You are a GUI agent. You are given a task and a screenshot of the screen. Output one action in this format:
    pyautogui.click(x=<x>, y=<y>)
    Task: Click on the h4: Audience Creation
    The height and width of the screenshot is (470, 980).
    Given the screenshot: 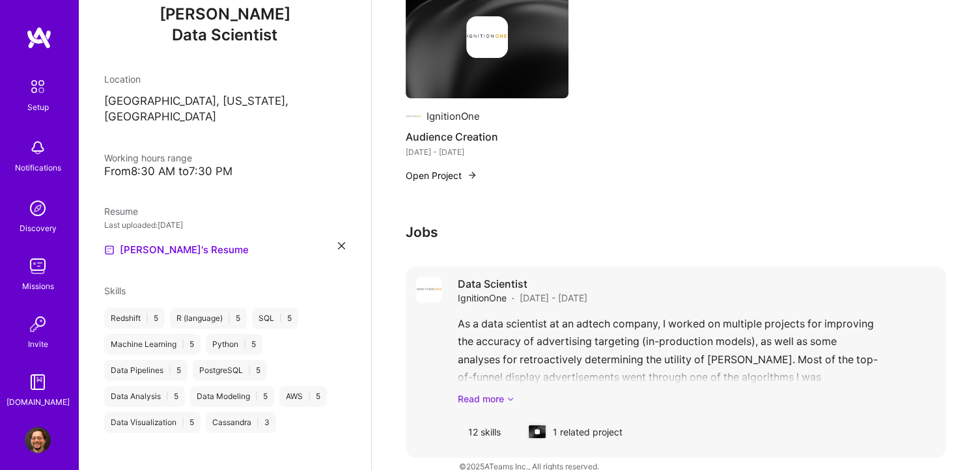 What is the action you would take?
    pyautogui.click(x=487, y=137)
    